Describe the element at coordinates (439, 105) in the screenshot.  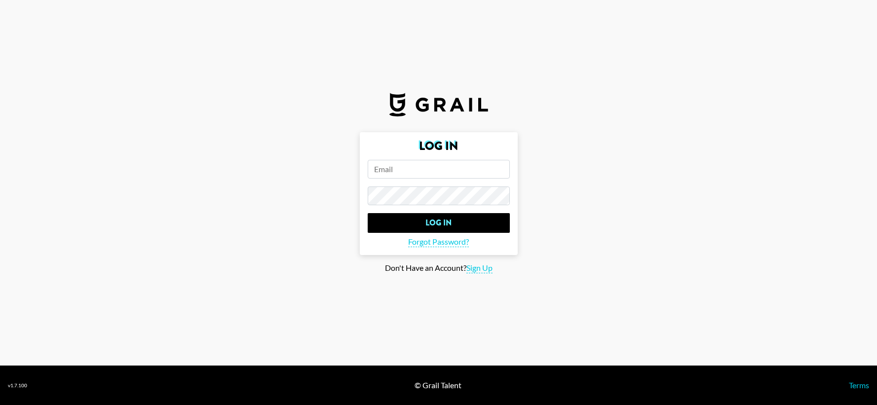
I see `img: Grail Talent Logo` at that location.